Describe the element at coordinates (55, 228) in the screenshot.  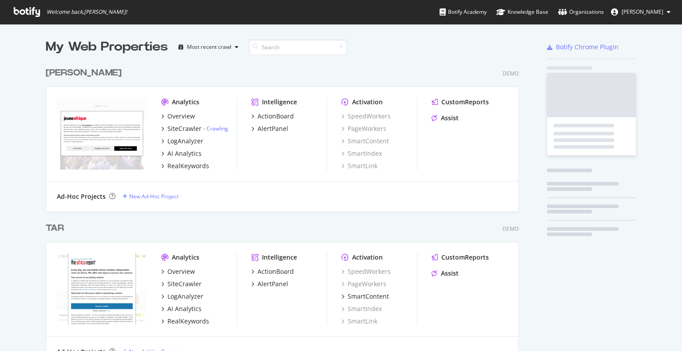
I see `div: TAR` at that location.